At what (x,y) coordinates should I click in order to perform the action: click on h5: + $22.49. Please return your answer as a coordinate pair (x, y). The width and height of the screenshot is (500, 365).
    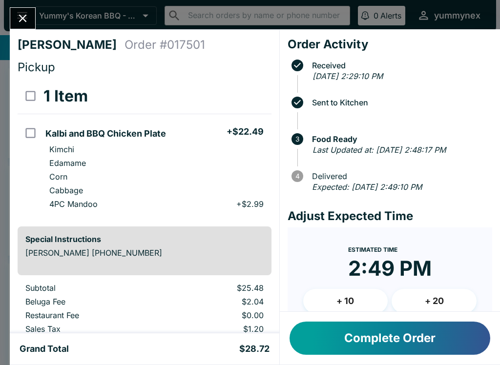
    Looking at the image, I should click on (245, 132).